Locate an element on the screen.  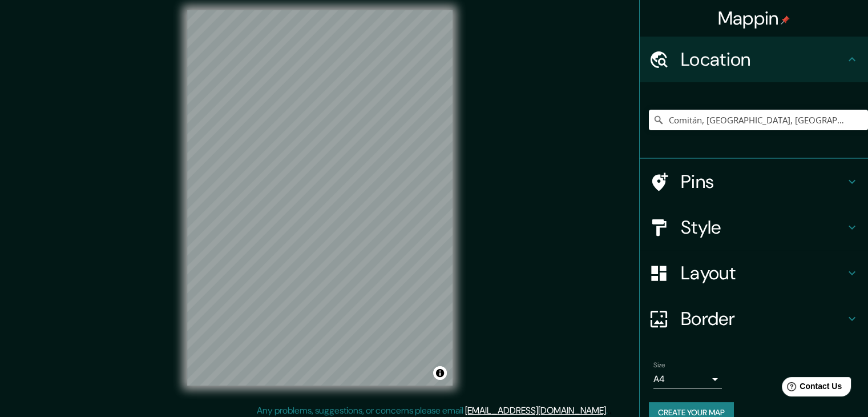
input: Pick your city or area is located at coordinates (759, 120).